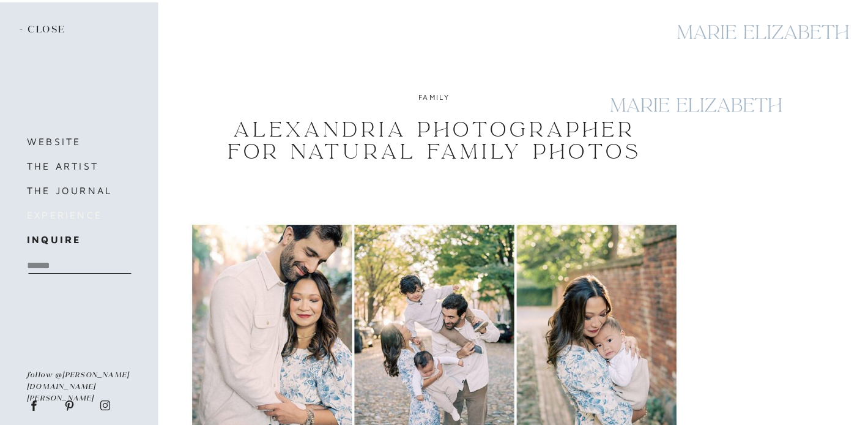  What do you see at coordinates (54, 239) in the screenshot?
I see `b: inquire` at bounding box center [54, 239].